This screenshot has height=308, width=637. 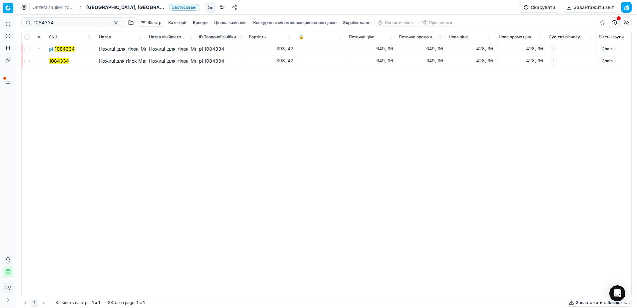 What do you see at coordinates (590, 7) in the screenshot?
I see `button: Завантажити звіт` at bounding box center [590, 7].